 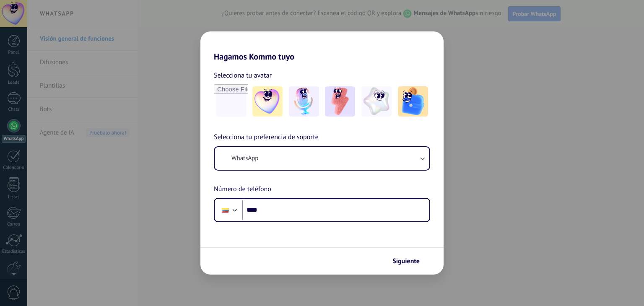 I want to click on img: -1.jpeg, so click(x=268, y=101).